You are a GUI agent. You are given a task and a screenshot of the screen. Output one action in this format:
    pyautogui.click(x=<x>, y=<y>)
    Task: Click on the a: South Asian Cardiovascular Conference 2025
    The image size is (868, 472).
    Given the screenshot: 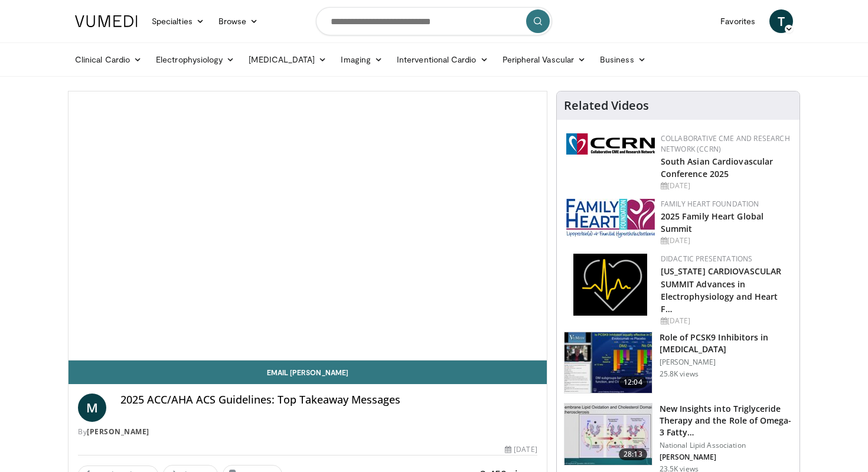 What is the action you would take?
    pyautogui.click(x=717, y=168)
    